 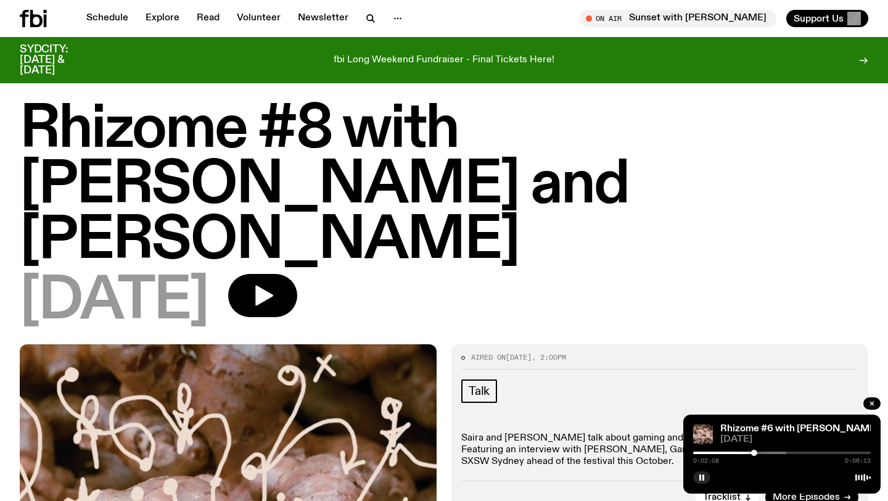 I want to click on a: Newsletter, so click(x=323, y=18).